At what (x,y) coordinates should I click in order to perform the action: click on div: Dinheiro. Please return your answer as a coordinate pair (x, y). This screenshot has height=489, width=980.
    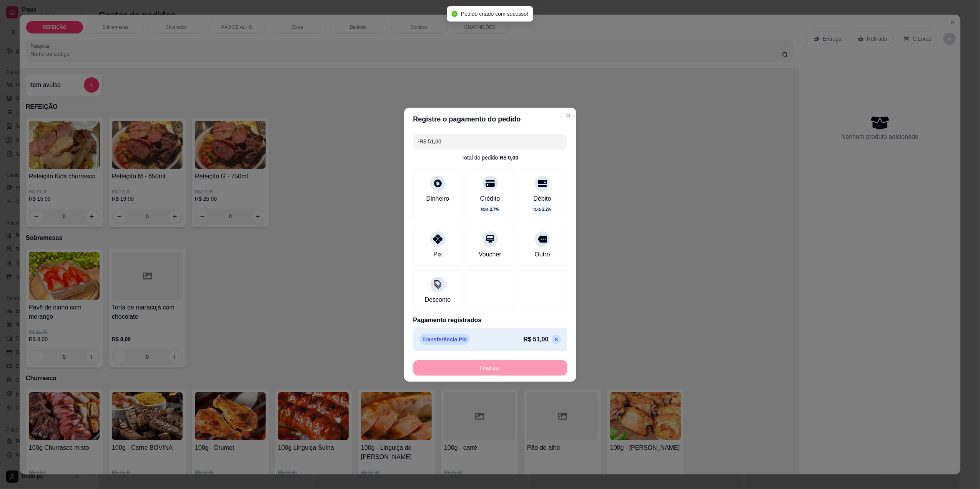
    Looking at the image, I should click on (438, 198).